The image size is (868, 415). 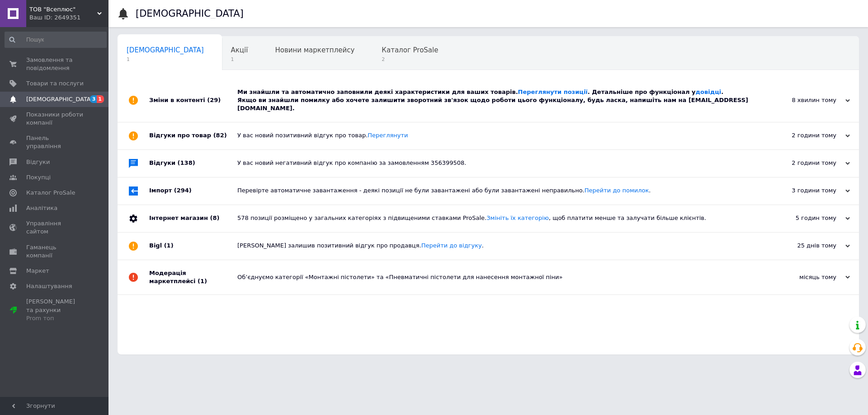 What do you see at coordinates (193, 191) in the screenshot?
I see `div: Імпорт` at bounding box center [193, 191].